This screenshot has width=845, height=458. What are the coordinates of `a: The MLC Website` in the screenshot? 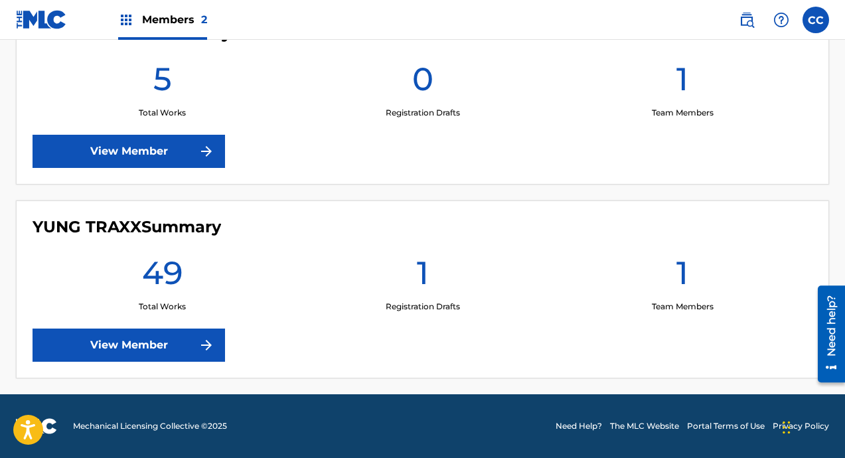 It's located at (644, 426).